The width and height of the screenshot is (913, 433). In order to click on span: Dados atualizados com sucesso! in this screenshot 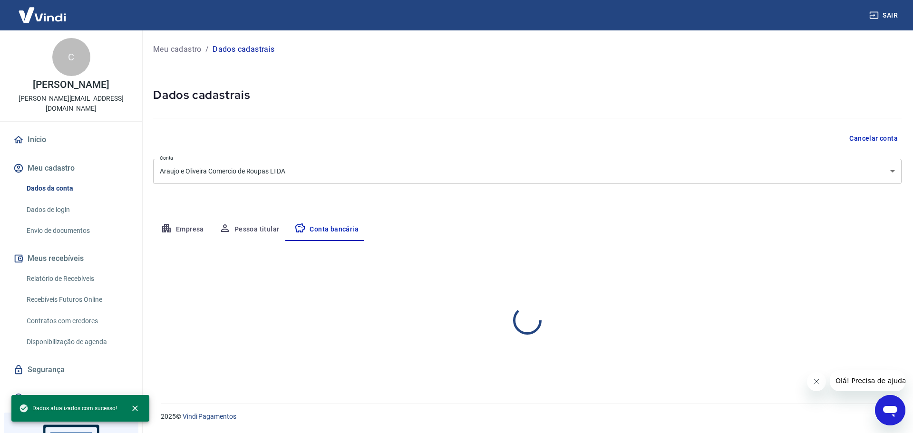, I will do `click(68, 409)`.